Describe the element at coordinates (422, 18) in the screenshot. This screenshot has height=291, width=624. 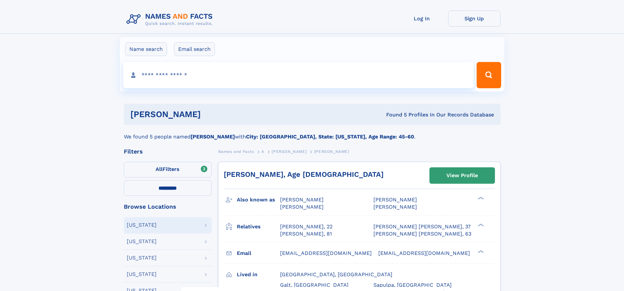
I see `a: Log In` at that location.